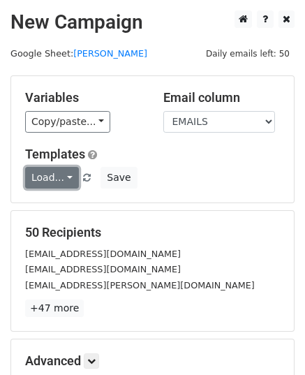 The height and width of the screenshot is (375, 305). I want to click on h5: Advanced, so click(152, 361).